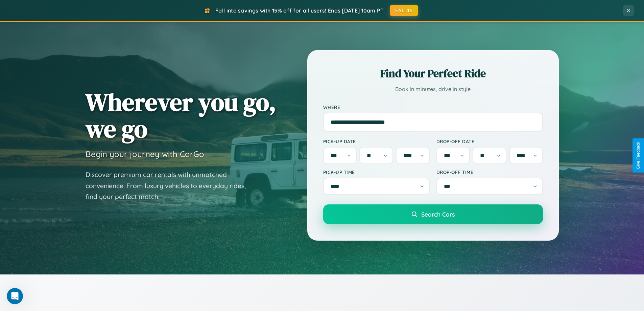  Describe the element at coordinates (490, 172) in the screenshot. I see `label: Drop-off Time` at that location.